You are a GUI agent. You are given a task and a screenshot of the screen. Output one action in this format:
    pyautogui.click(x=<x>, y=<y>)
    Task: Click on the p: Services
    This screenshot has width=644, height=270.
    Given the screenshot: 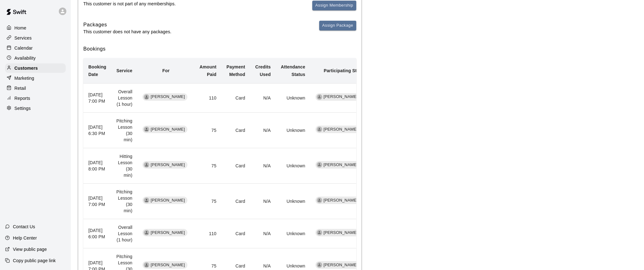 What is the action you would take?
    pyautogui.click(x=23, y=38)
    